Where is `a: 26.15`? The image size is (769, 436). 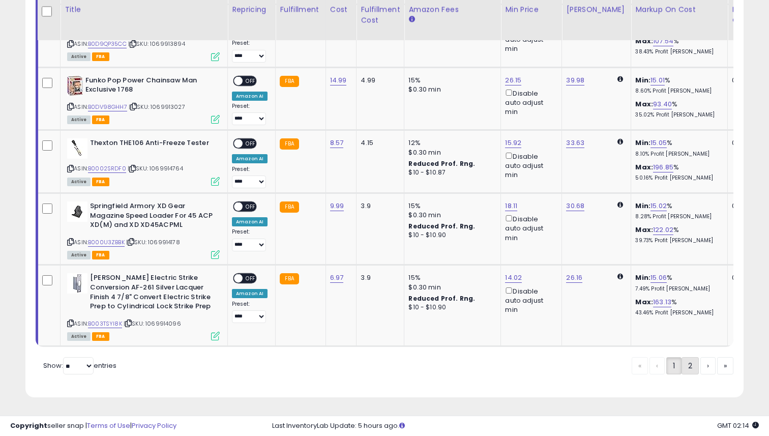 a: 26.15 is located at coordinates (513, 80).